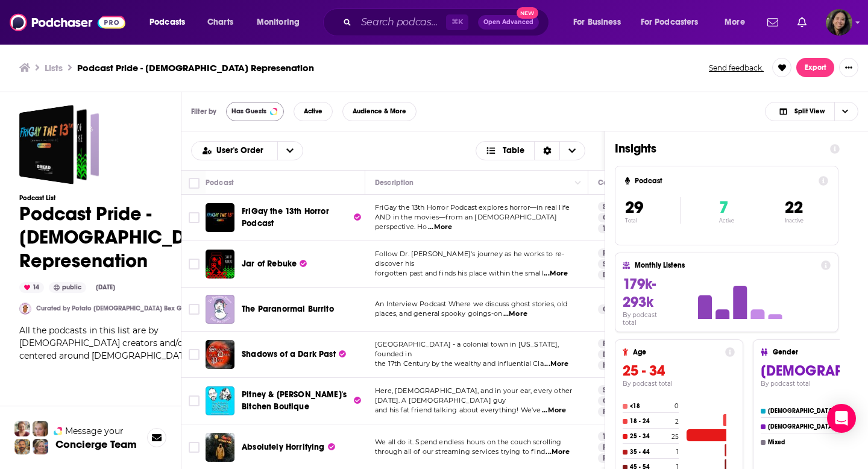  Describe the element at coordinates (735, 22) in the screenshot. I see `span: More` at that location.